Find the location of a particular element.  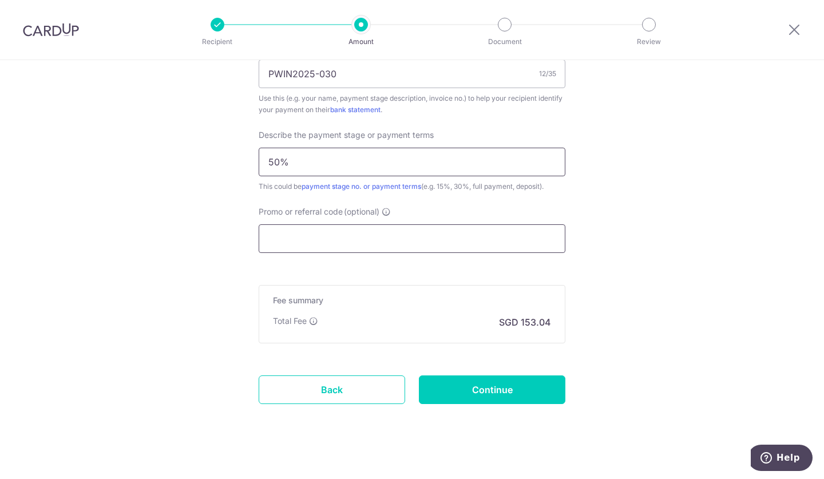

input: Continue is located at coordinates (492, 390).